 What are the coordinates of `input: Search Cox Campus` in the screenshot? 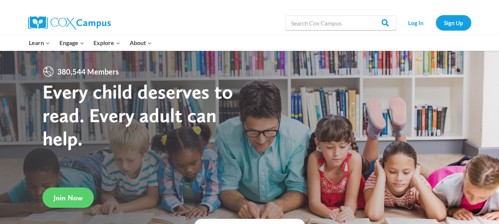 It's located at (341, 23).